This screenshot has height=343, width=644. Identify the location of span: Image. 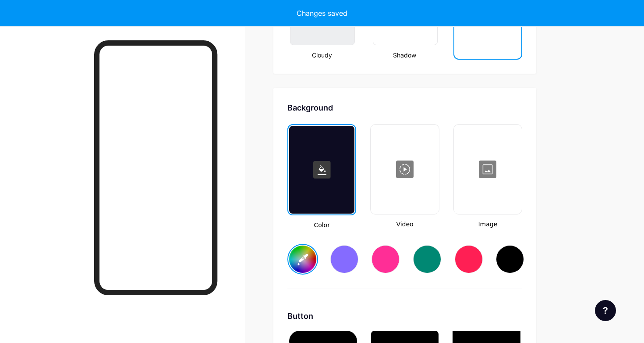
(488, 224).